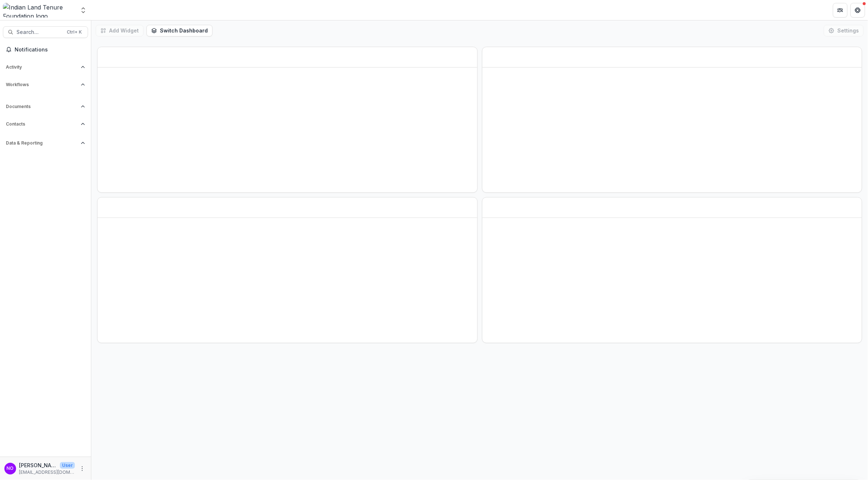  I want to click on button: Settings, so click(843, 31).